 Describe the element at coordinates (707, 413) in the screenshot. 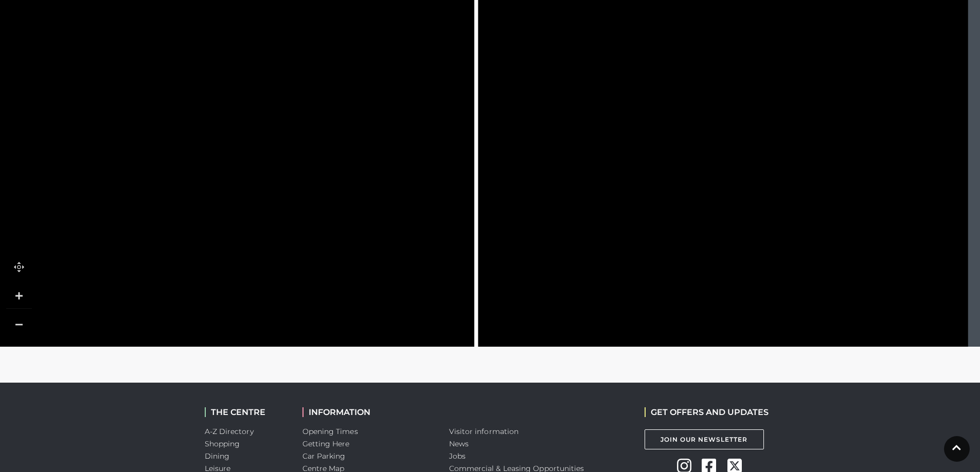

I see `h2: GET OFFERS AND UPDATES` at that location.